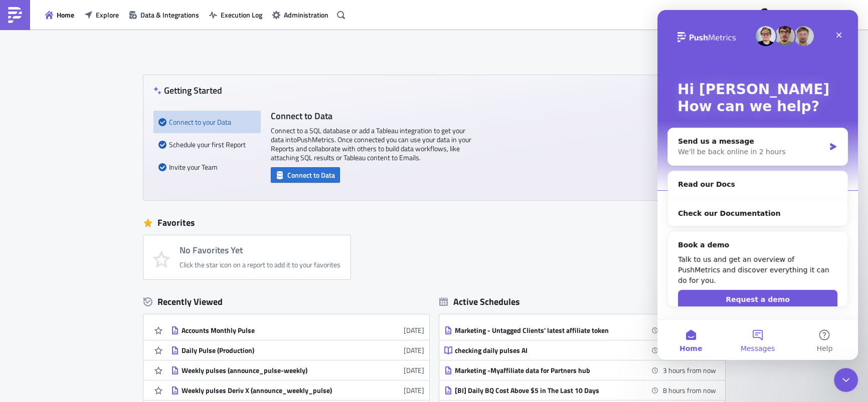 Image resolution: width=868 pixels, height=402 pixels. Describe the element at coordinates (414, 350) in the screenshot. I see `time: 2025-06-11T06:44:29Z` at that location.